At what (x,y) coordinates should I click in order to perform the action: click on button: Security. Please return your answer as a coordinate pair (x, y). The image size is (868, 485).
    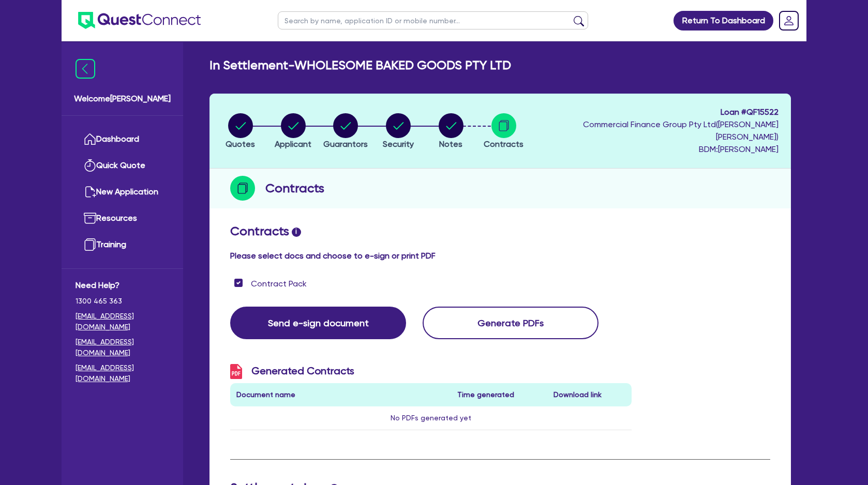
    Looking at the image, I should click on (399, 132).